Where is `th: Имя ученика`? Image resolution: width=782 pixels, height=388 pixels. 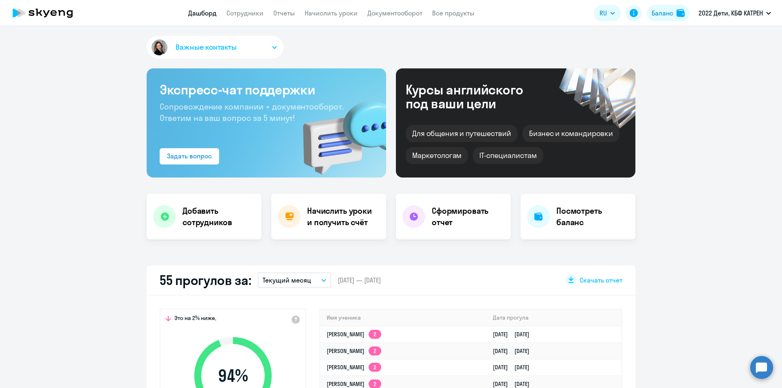
th: Имя ученика is located at coordinates (403, 318).